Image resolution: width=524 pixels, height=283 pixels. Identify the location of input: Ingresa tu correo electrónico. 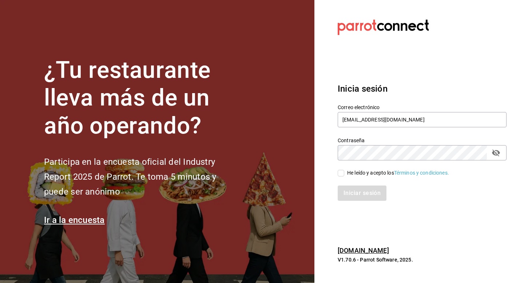
(422, 120).